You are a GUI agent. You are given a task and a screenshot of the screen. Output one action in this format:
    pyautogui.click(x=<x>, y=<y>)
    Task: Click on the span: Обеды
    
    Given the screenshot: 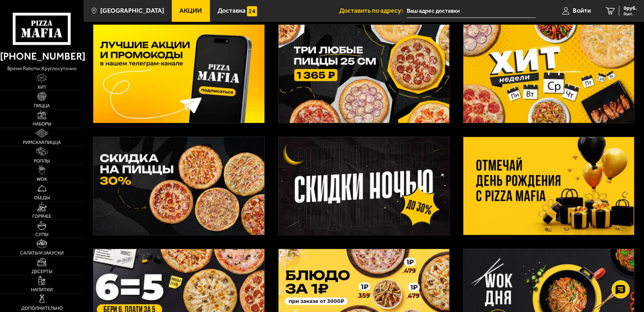 What is the action you would take?
    pyautogui.click(x=42, y=198)
    